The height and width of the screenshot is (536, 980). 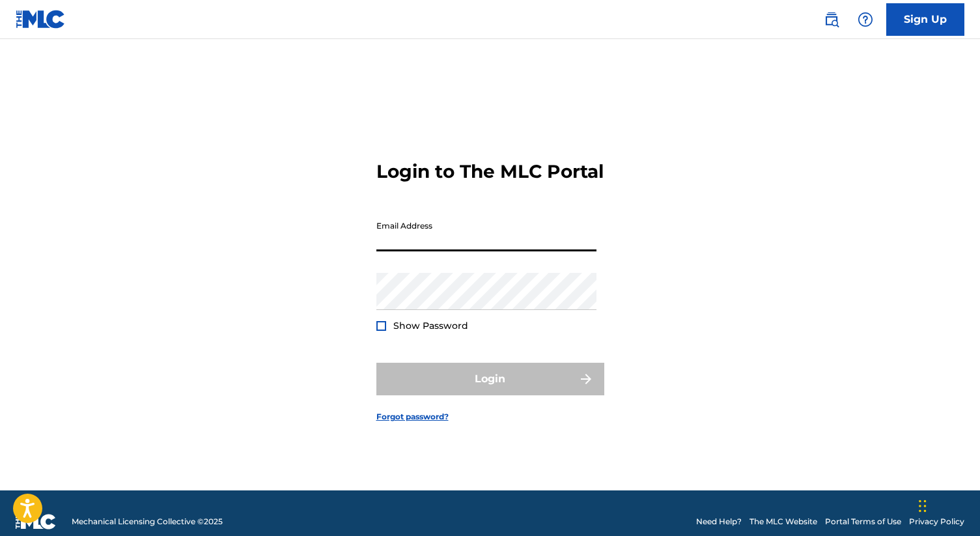 I want to click on a: Forgot password?, so click(x=413, y=417).